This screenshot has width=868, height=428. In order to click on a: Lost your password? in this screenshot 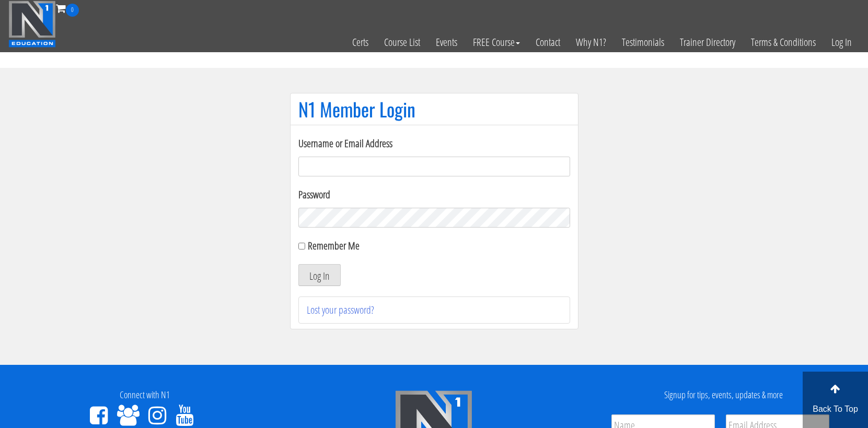, I will do `click(340, 309)`.